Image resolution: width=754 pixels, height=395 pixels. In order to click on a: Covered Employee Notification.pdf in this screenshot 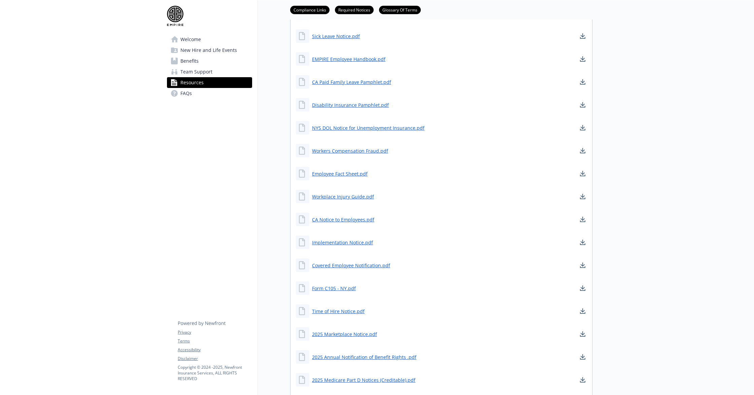, I will do `click(351, 265)`.